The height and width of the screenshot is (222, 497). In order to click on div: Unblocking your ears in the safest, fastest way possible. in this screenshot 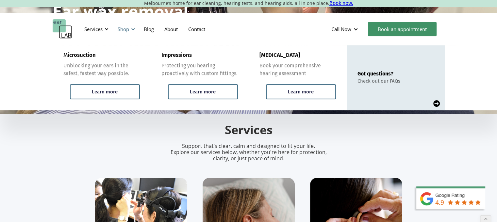, I will do `click(102, 70)`.